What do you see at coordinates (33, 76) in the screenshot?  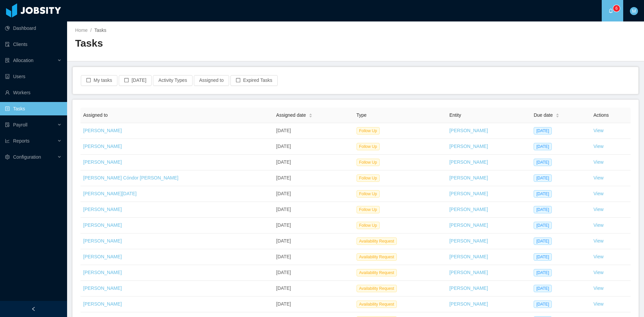 I see `a: icon: robotUsers` at bounding box center [33, 76].